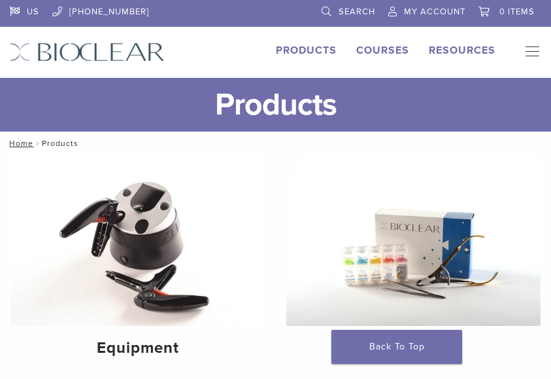 This screenshot has width=551, height=379. Describe the element at coordinates (435, 12) in the screenshot. I see `span: My Account` at that location.